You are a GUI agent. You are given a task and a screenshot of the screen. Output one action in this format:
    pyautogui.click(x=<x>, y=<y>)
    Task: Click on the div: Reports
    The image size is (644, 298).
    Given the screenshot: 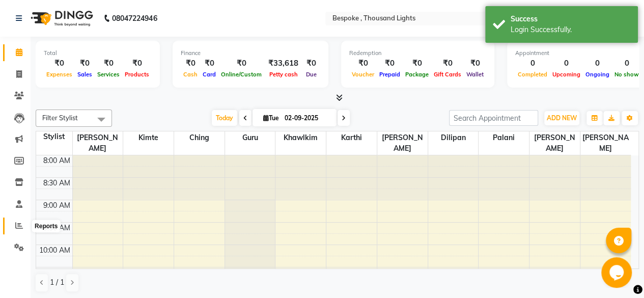 What is the action you would take?
    pyautogui.click(x=46, y=226)
    